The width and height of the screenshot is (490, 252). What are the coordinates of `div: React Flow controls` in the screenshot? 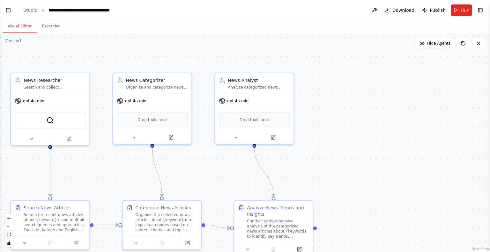 It's located at (9, 231).